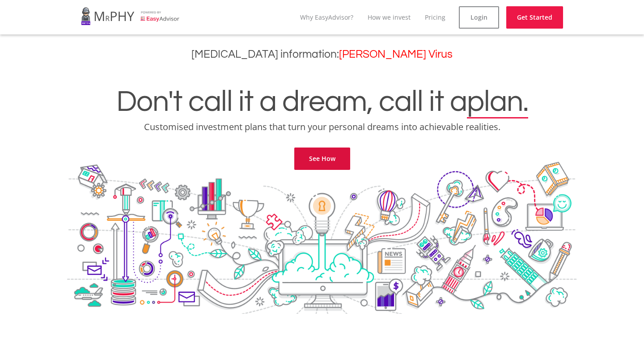  Describe the element at coordinates (535, 18) in the screenshot. I see `a: Get Started` at that location.